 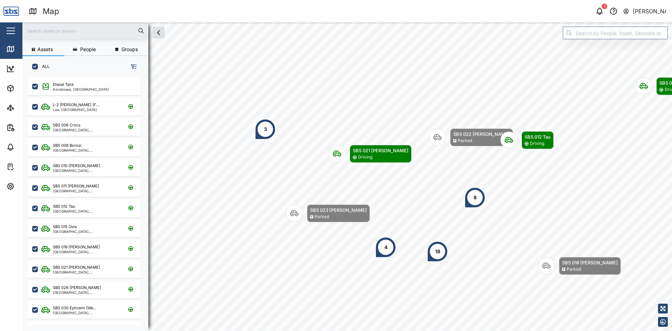 I want to click on div: 18, so click(x=437, y=251).